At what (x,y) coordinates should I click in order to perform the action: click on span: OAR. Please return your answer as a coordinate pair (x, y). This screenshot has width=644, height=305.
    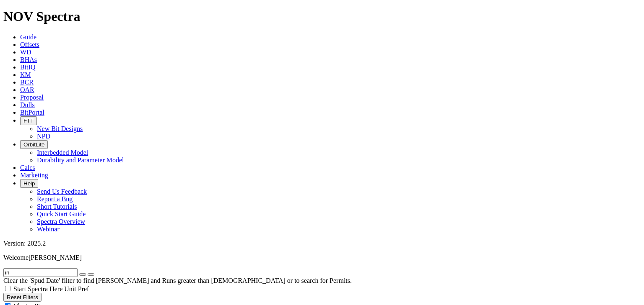
    Looking at the image, I should click on (27, 90).